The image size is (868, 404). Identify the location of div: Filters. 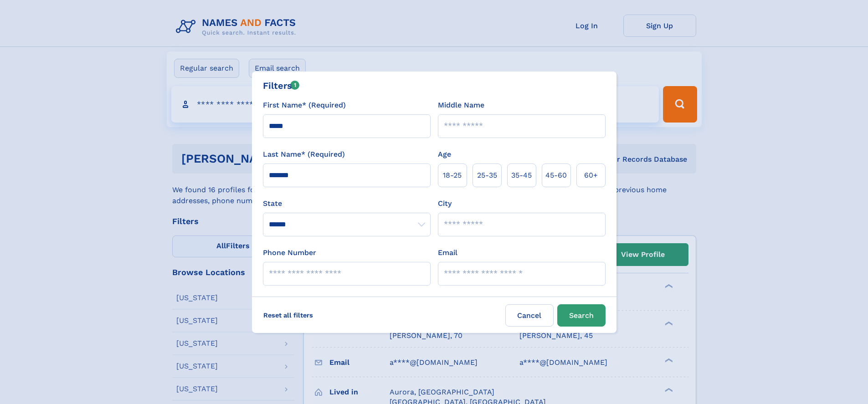
(281, 86).